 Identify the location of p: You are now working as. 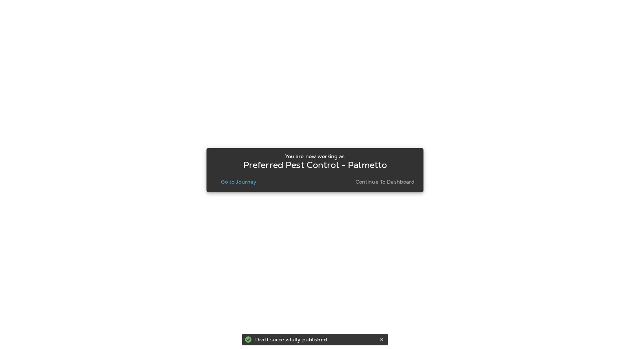
(315, 156).